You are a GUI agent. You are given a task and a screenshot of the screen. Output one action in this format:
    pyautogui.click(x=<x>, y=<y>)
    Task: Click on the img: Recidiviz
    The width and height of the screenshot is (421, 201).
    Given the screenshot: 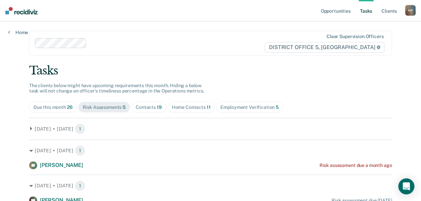 What is the action you would take?
    pyautogui.click(x=21, y=11)
    